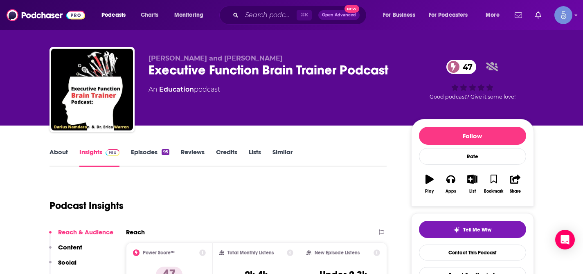 This screenshot has height=274, width=583. I want to click on button: Play, so click(430, 184).